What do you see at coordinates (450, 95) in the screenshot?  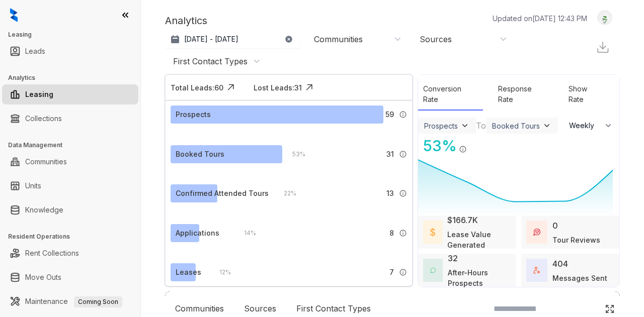 I see `div: Conversion Rate` at bounding box center [450, 95].